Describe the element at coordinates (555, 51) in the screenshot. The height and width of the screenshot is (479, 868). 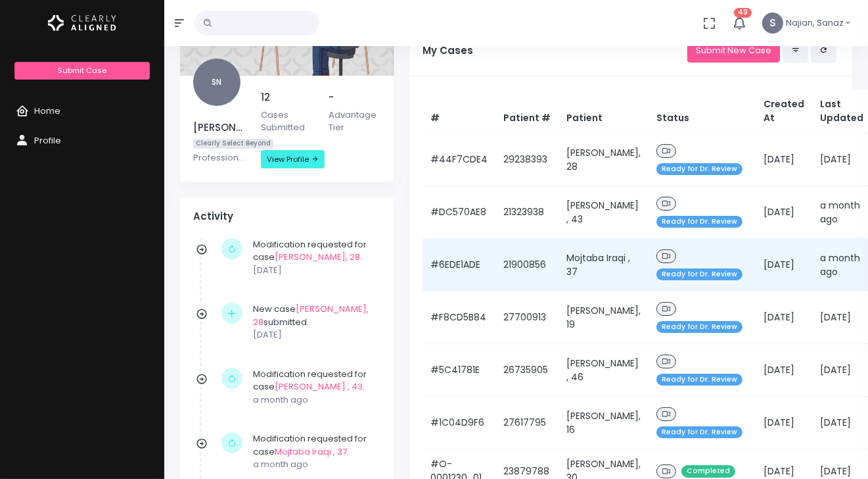
I see `h5: My Cases` at that location.